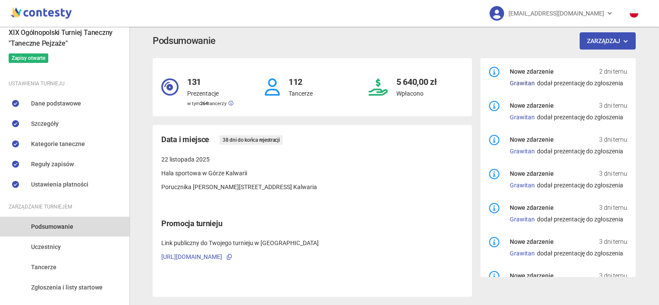 The image size is (659, 305). Describe the element at coordinates (417, 78) in the screenshot. I see `h4: 5 640,00 zł` at that location.